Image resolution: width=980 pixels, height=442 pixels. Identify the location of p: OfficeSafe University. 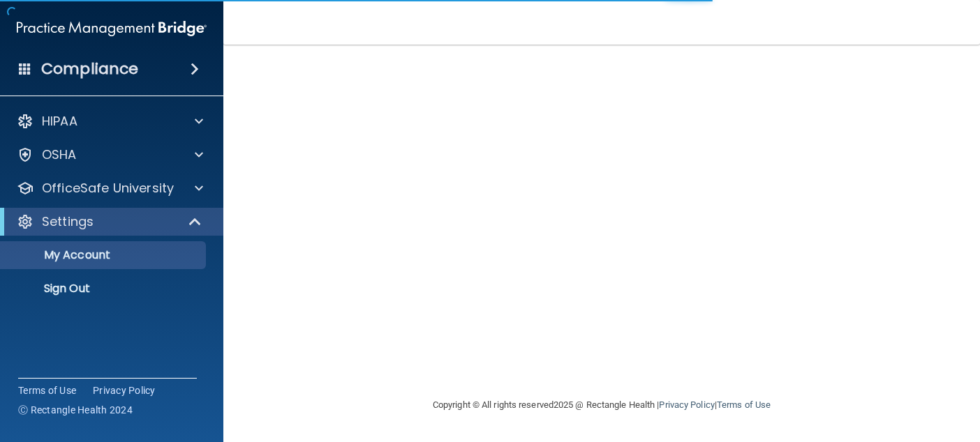
(107, 189).